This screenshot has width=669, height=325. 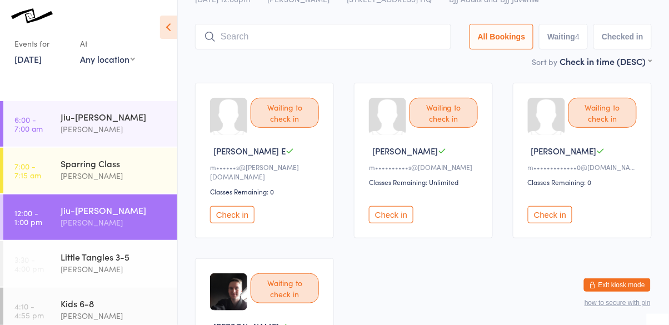 I want to click on time: 3:30 - 4:00 pm, so click(x=29, y=264).